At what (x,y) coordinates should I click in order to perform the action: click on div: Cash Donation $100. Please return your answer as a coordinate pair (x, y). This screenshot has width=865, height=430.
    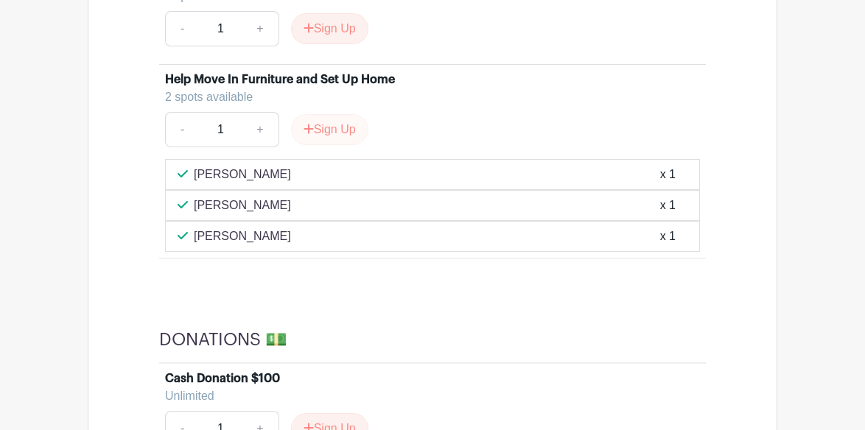
    Looking at the image, I should click on (222, 379).